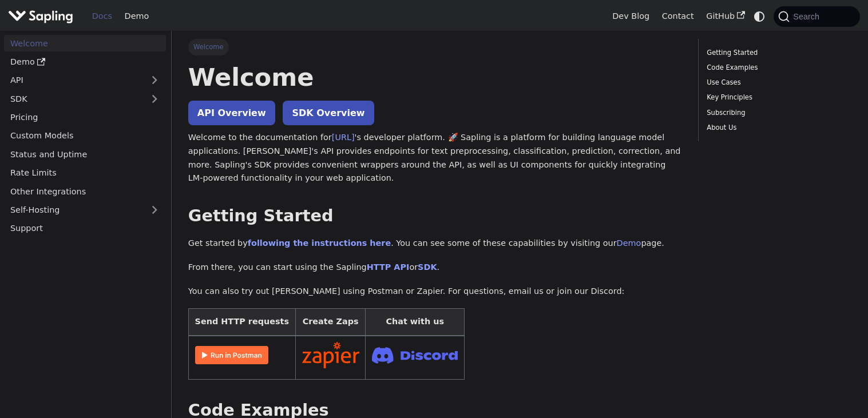 This screenshot has width=868, height=418. Describe the element at coordinates (242, 322) in the screenshot. I see `th: Send HTTP requests` at that location.